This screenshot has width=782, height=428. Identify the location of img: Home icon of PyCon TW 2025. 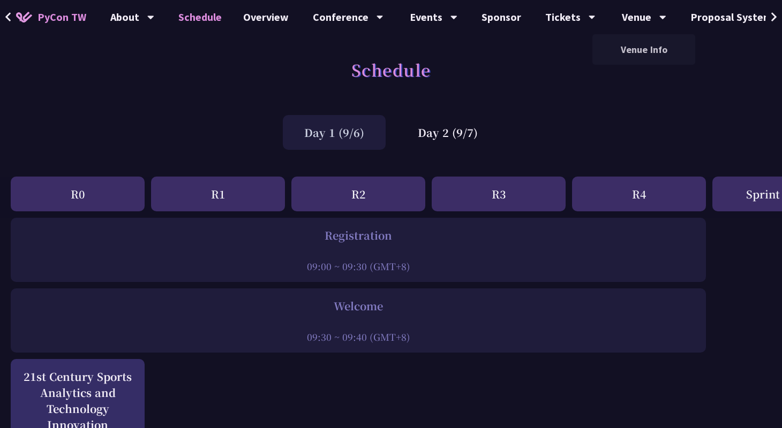
(24, 17).